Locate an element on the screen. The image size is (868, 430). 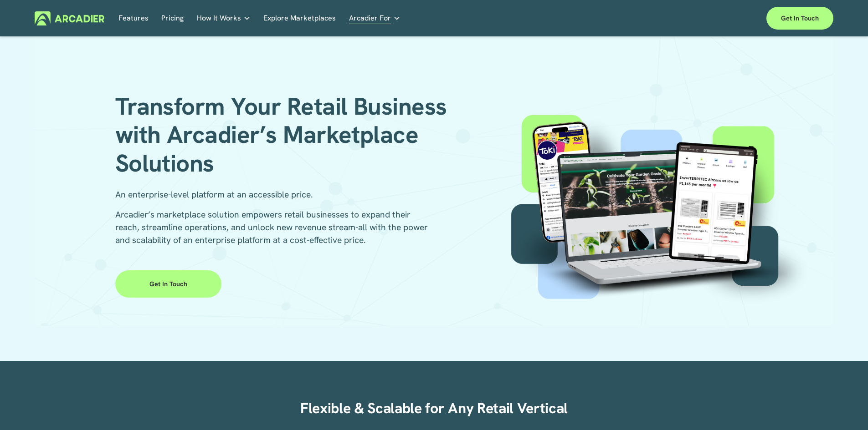
h2: Flexible & Scalable for Any Retail Vertical is located at coordinates (434, 409).